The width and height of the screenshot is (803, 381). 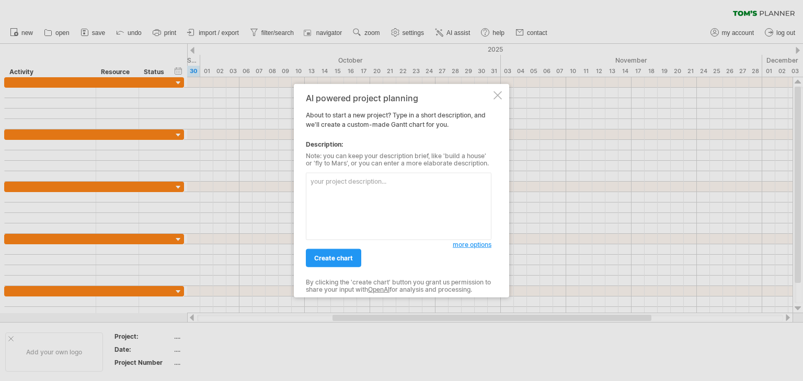 I want to click on span: create chart, so click(x=333, y=258).